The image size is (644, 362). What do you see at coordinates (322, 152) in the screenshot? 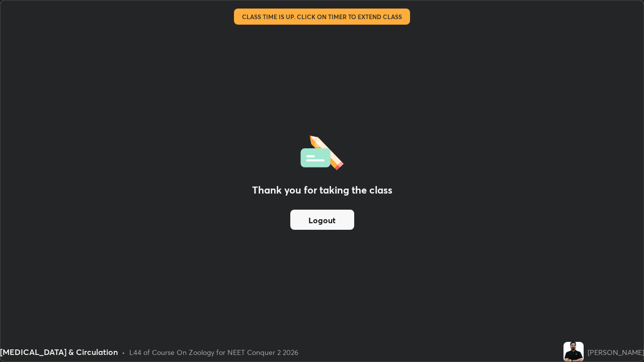
I see `img: offlineFeedback.1438e8b3.svg` at bounding box center [322, 152].